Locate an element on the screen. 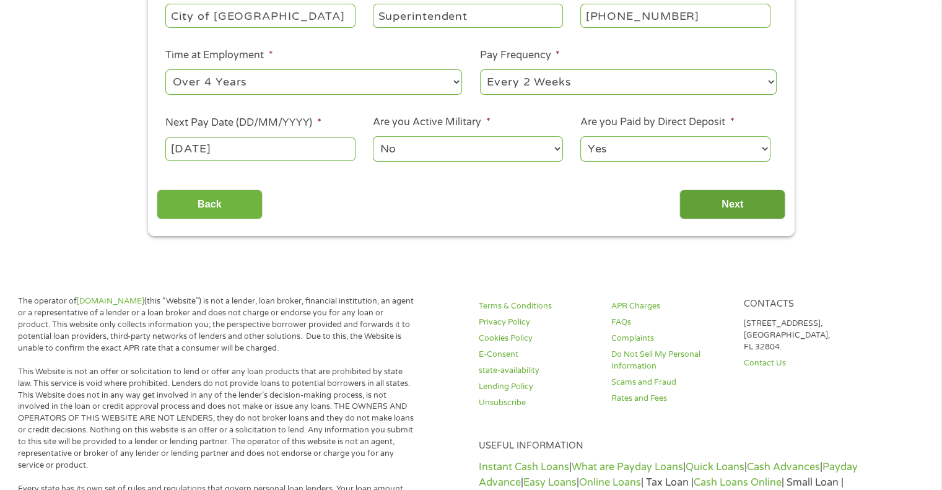 The height and width of the screenshot is (490, 942). h4: Useful Information is located at coordinates (670, 446).